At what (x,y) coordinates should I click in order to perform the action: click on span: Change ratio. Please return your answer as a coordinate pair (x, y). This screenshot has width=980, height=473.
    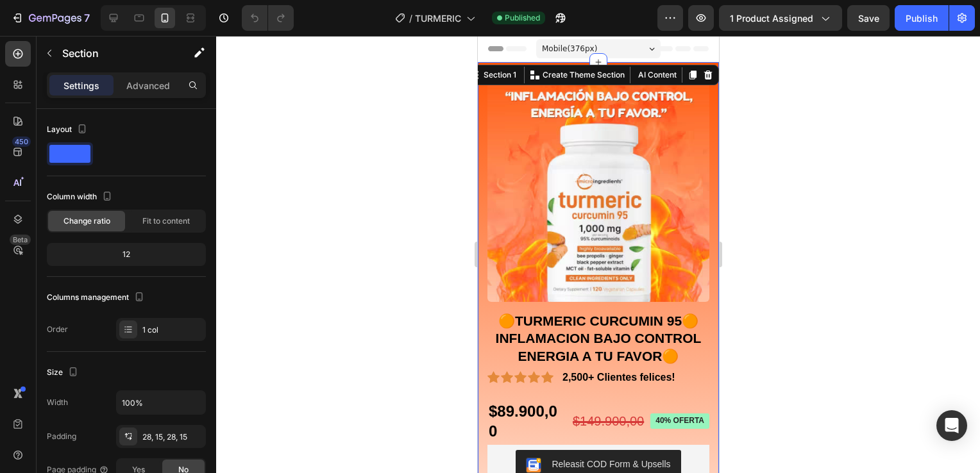
    Looking at the image, I should click on (87, 221).